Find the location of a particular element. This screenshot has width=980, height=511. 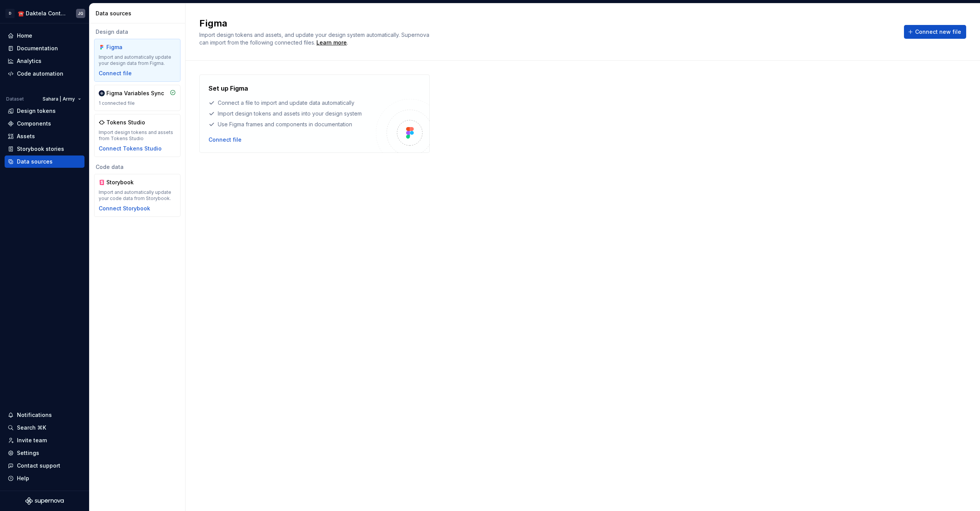

div: Assets is located at coordinates (26, 136).